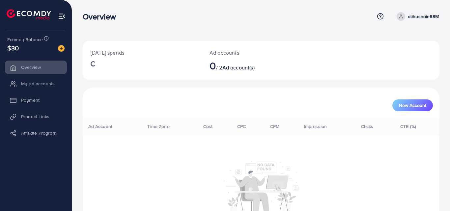 The height and width of the screenshot is (211, 450). What do you see at coordinates (246, 53) in the screenshot?
I see `p: Ad accounts` at bounding box center [246, 53].